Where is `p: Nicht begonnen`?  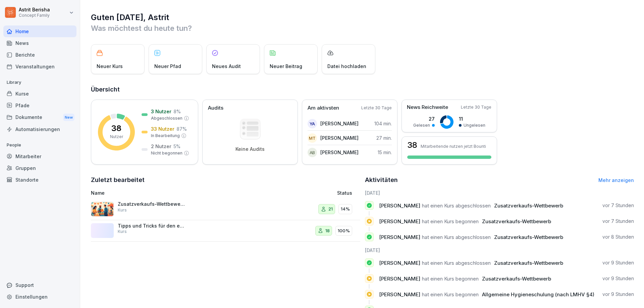 p: Nicht begonnen is located at coordinates (167, 153).